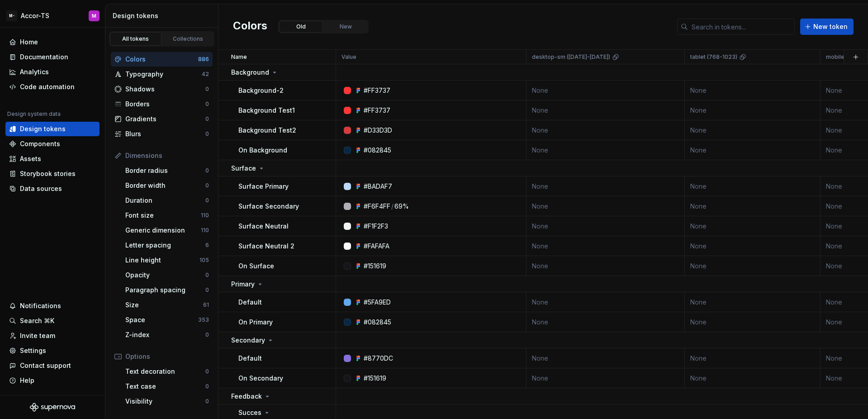 The image size is (868, 419). Describe the element at coordinates (41, 189) in the screenshot. I see `div: Data sources` at that location.